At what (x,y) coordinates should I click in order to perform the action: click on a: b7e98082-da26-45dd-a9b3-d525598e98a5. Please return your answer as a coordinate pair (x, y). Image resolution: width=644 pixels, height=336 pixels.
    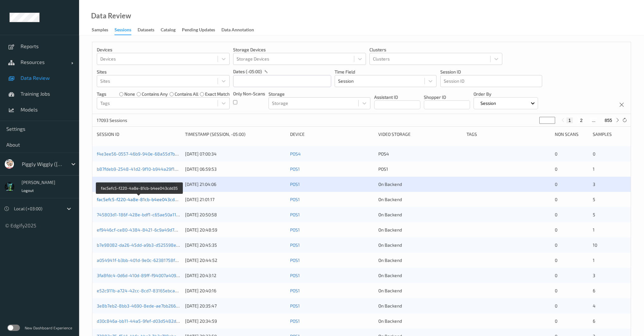
    Looking at the image, I should click on (142, 245).